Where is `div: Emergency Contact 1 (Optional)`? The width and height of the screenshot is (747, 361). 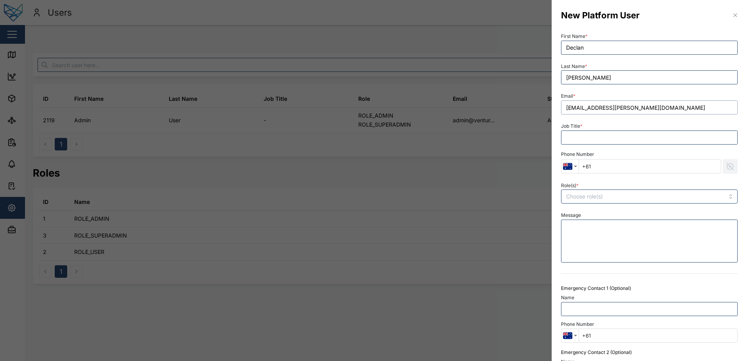
div: Emergency Contact 1 (Optional) is located at coordinates (650, 289).